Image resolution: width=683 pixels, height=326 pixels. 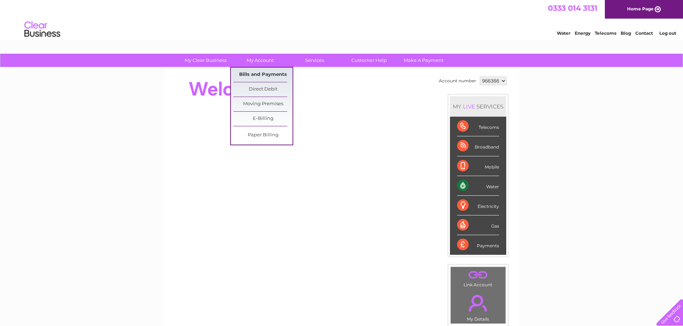 What do you see at coordinates (263, 135) in the screenshot?
I see `a: Paper Billing` at bounding box center [263, 135].